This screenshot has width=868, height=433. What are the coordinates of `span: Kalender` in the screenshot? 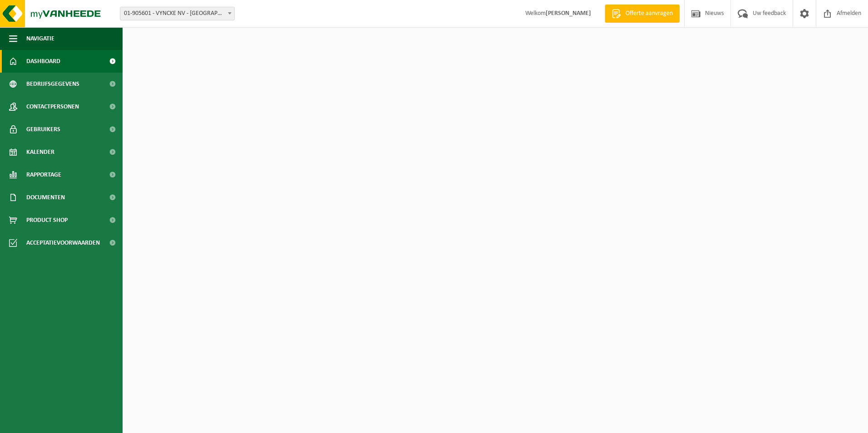 It's located at (41, 152).